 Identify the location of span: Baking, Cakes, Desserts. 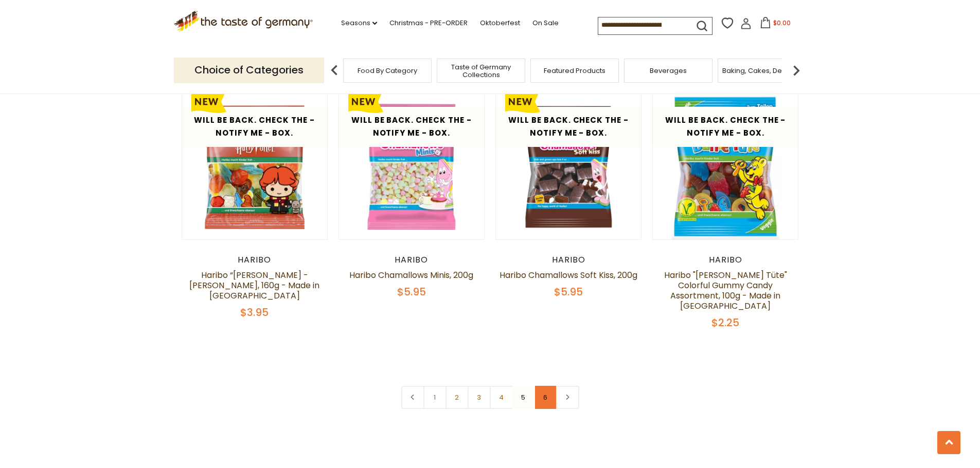
(762, 70).